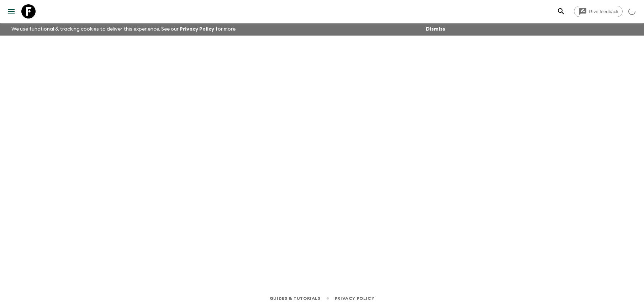  Describe the element at coordinates (598, 11) in the screenshot. I see `a: Give feedback` at that location.